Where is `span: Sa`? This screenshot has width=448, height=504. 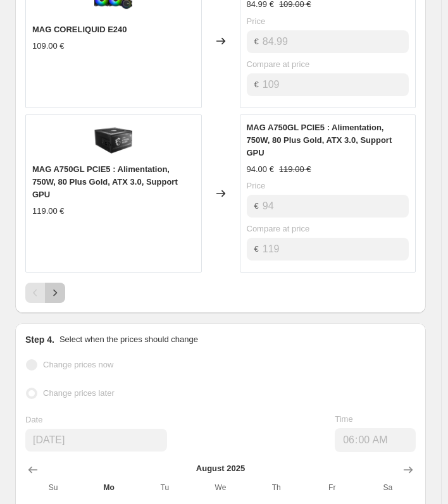 span: Sa is located at coordinates (388, 488).